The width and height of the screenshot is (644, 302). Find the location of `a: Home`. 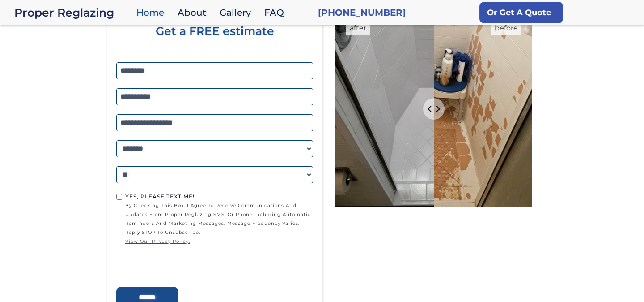

a: Home is located at coordinates (152, 12).